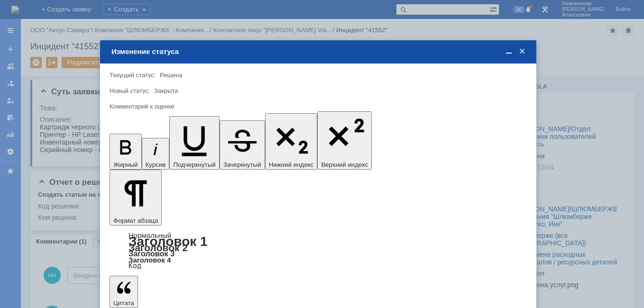  Describe the element at coordinates (291, 141) in the screenshot. I see `button: Нижний индекс` at that location.